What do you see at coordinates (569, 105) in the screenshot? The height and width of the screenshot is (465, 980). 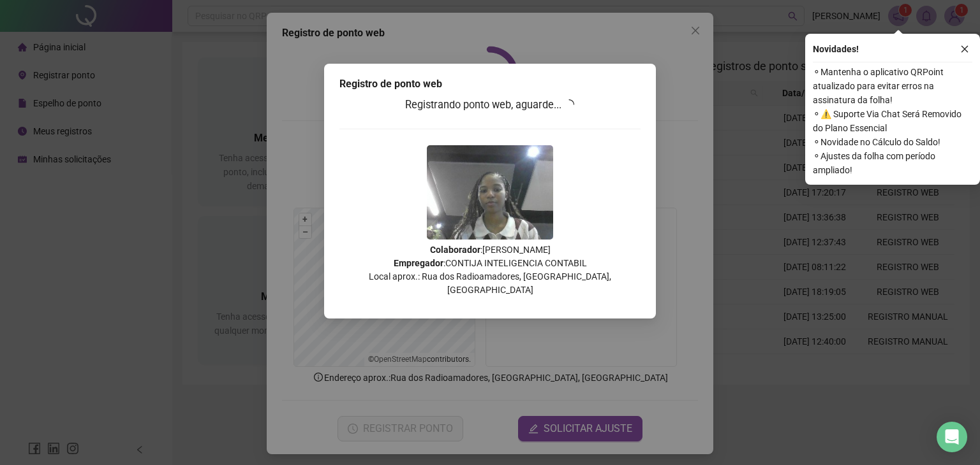 I see `span: loading` at bounding box center [569, 105].